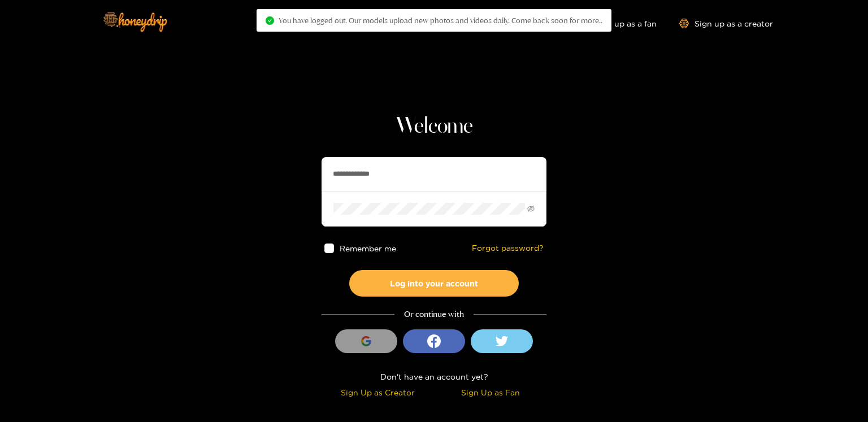 The height and width of the screenshot is (422, 868). Describe the element at coordinates (269, 20) in the screenshot. I see `span: check-circle` at that location.